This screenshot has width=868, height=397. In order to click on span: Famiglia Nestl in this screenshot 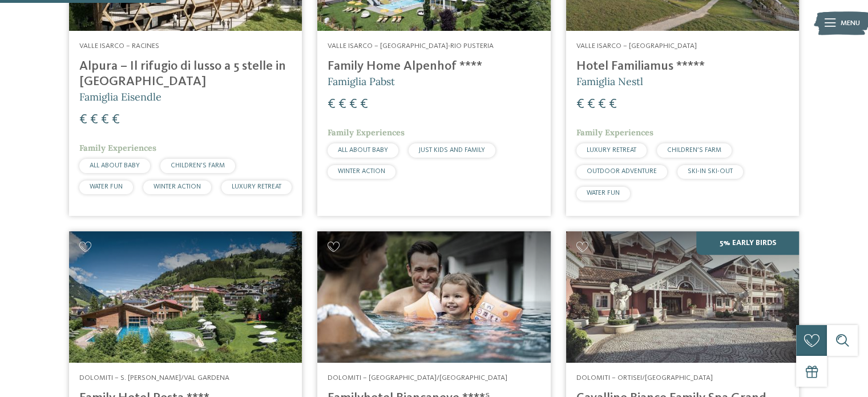, I will do `click(610, 81)`.